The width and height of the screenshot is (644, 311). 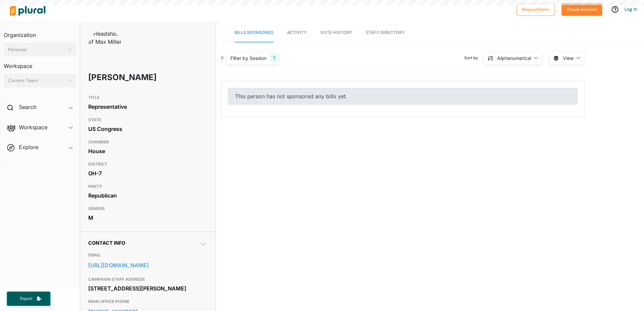 I want to click on div: Personal, so click(x=36, y=49).